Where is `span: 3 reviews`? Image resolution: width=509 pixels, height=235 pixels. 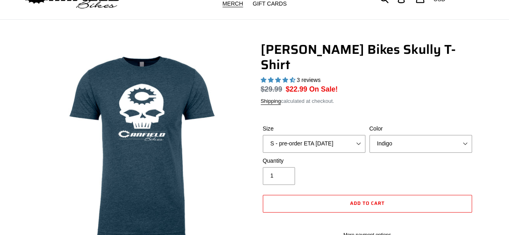 span: 3 reviews is located at coordinates (308, 80).